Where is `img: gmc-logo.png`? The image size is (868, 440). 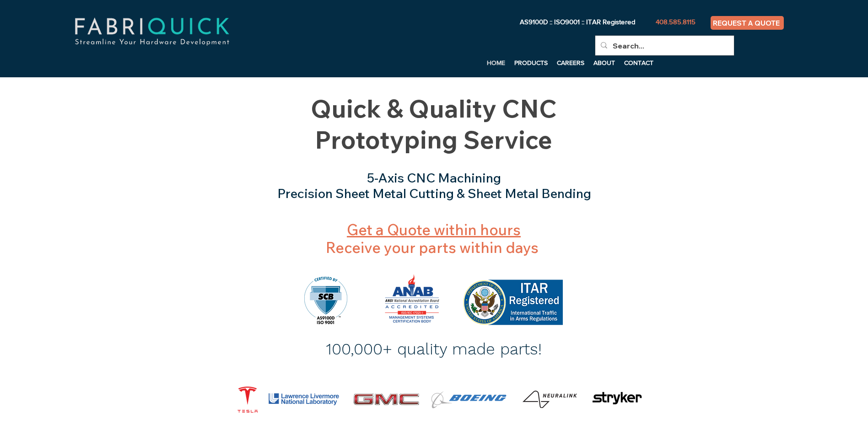
img: gmc-logo.png is located at coordinates (386, 399).